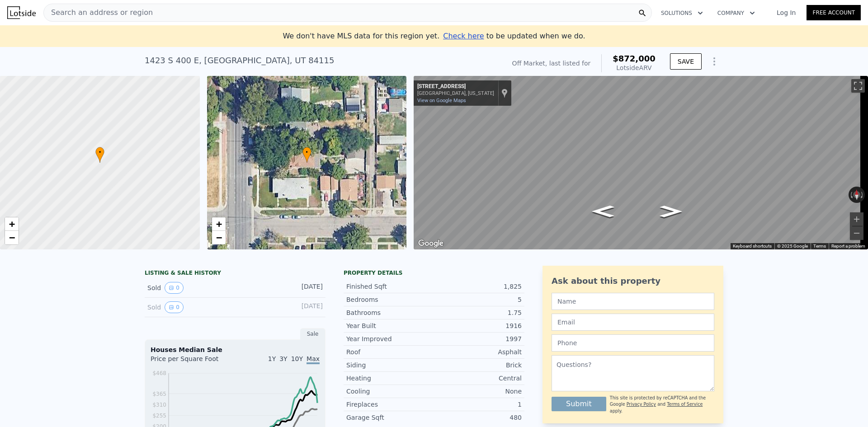  What do you see at coordinates (604, 211) in the screenshot?
I see `path: Go West, E Cleveland Ave` at bounding box center [604, 211].